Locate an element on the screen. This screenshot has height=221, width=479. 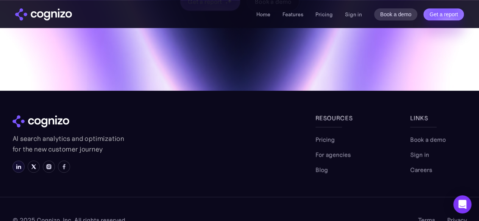
div: Open Intercom Messenger is located at coordinates (462, 205).